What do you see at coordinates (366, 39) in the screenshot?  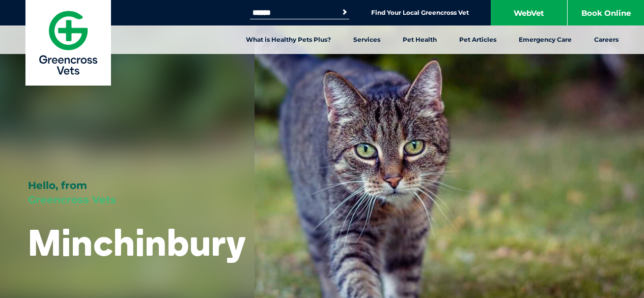 I see `a: Services` at bounding box center [366, 39].